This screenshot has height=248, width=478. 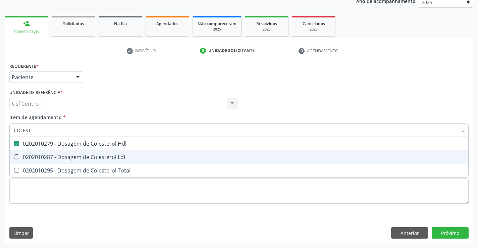 I want to click on span: Não compareceram, so click(x=217, y=23).